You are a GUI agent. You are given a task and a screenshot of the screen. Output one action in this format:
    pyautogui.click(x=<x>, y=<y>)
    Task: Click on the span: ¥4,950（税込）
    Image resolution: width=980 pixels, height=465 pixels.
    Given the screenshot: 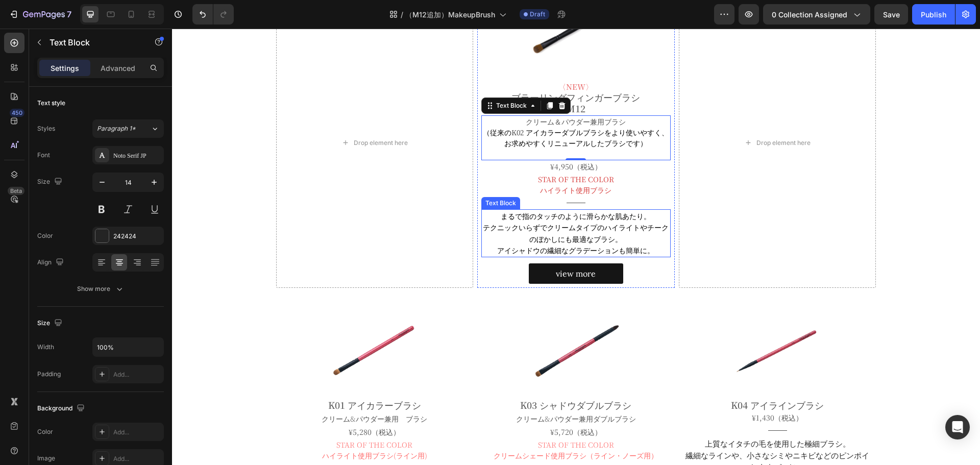 What is the action you would take?
    pyautogui.click(x=404, y=138)
    